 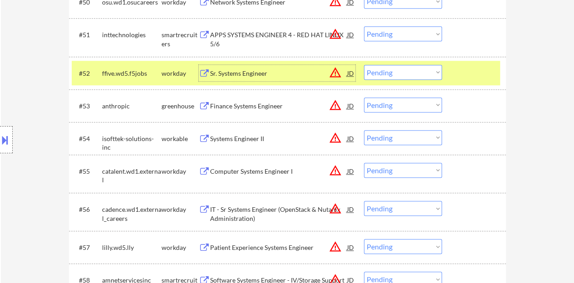 I want to click on div: Patient Experience Systems Engineer, so click(x=278, y=248).